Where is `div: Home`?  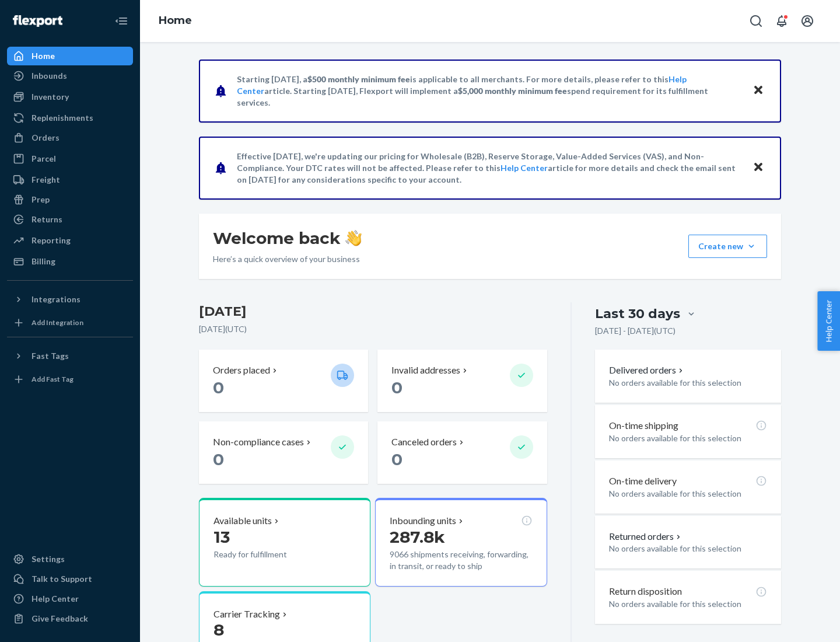 div: Home is located at coordinates (43, 56).